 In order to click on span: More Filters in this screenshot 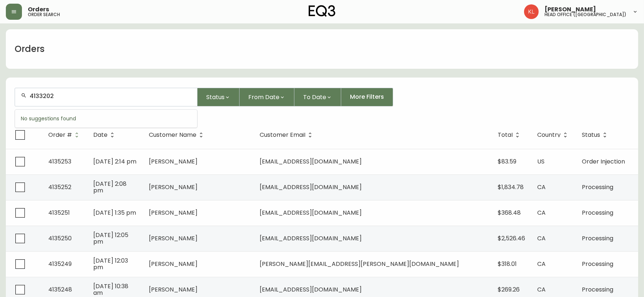, I will do `click(367, 97)`.